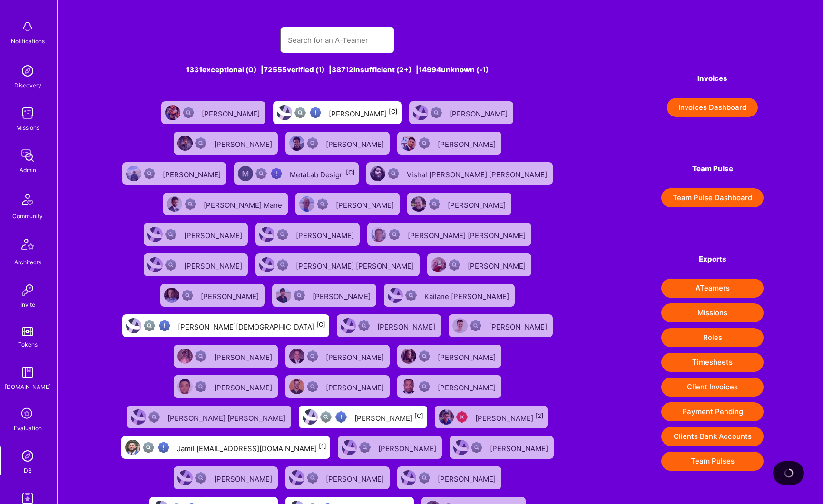 Image resolution: width=823 pixels, height=504 pixels. Describe the element at coordinates (28, 471) in the screenshot. I see `div: DB` at that location.